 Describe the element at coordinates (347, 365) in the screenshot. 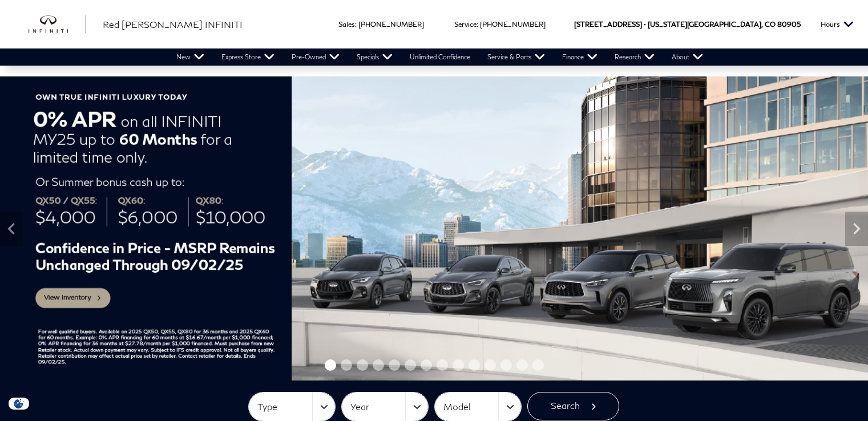

I see `span: Go to slide 2` at that location.